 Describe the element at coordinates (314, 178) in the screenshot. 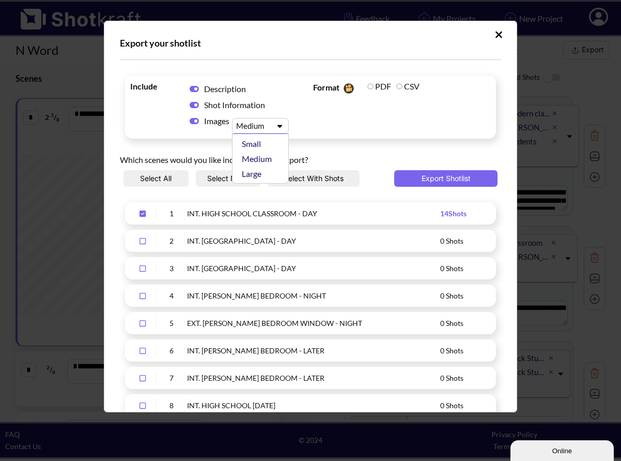

I see `button: Select With Shots` at that location.